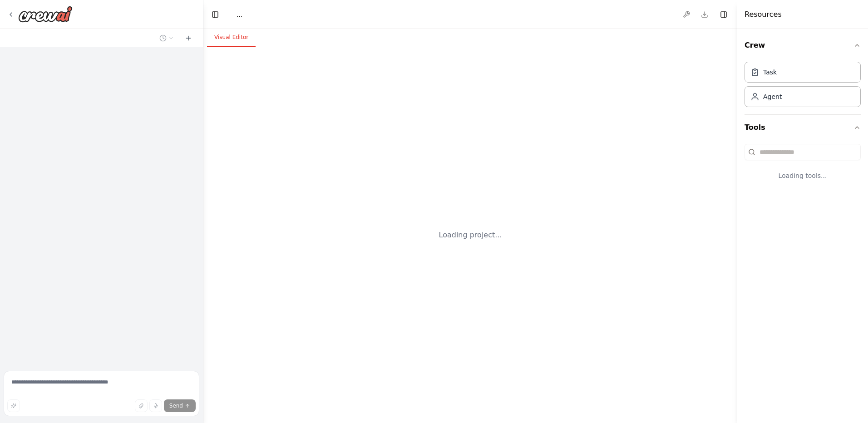 The width and height of the screenshot is (868, 423). What do you see at coordinates (471, 235) in the screenshot?
I see `div: Loading project...` at bounding box center [471, 235].